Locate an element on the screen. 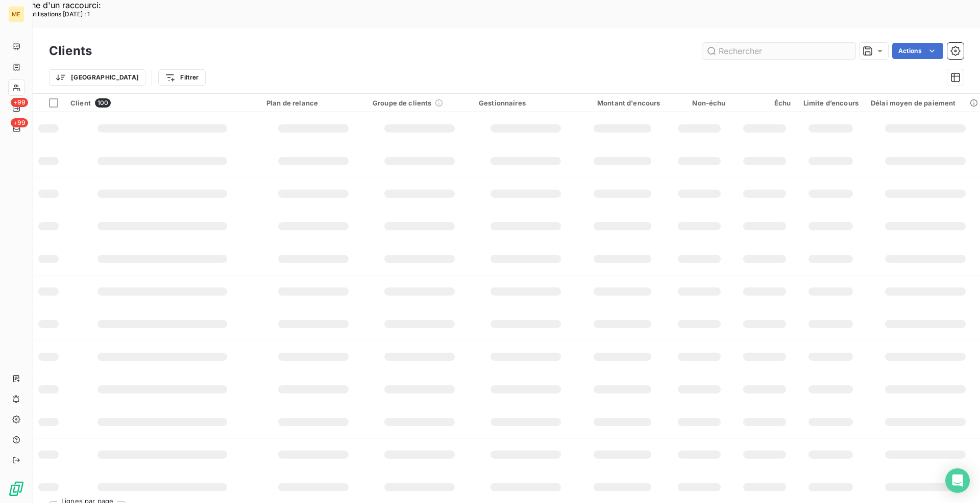 The image size is (980, 503). div: Non-échu is located at coordinates (699, 103).